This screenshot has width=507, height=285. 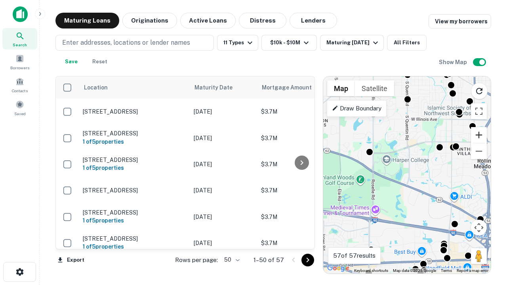 What do you see at coordinates (460, 21) in the screenshot?
I see `a: View my borrowers` at bounding box center [460, 21].